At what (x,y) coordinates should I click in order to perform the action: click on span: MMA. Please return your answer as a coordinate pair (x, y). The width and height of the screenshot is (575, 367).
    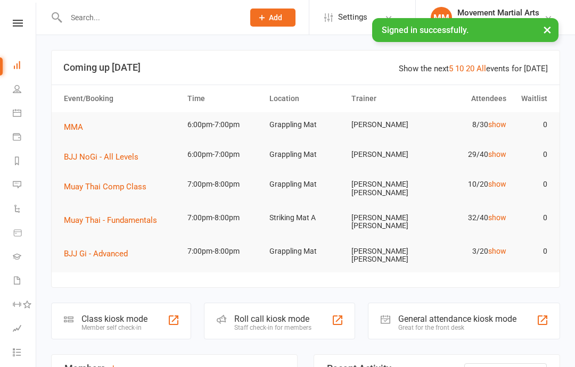
    Looking at the image, I should click on (73, 127).